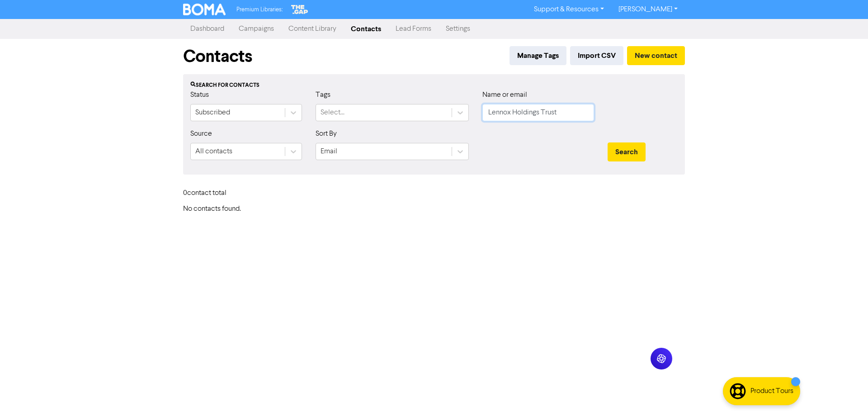 The height and width of the screenshot is (412, 868). I want to click on a: Support & Resources, so click(569, 9).